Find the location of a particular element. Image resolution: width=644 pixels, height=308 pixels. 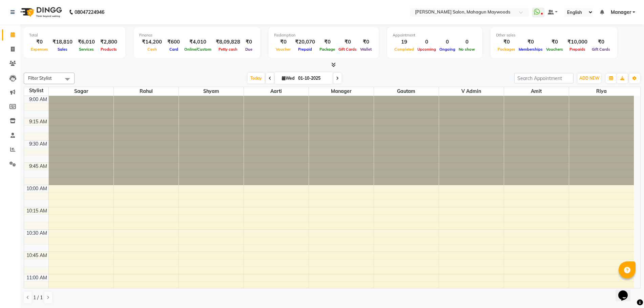

span: Filter Stylist is located at coordinates (40, 79).